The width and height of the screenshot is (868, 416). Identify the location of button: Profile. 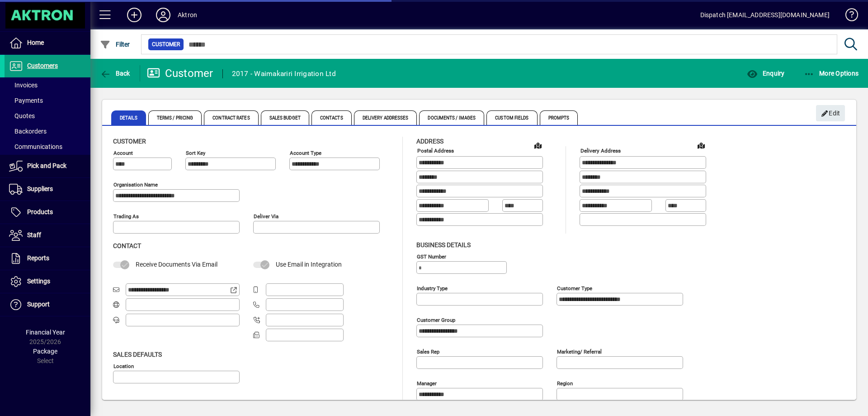
(163, 15).